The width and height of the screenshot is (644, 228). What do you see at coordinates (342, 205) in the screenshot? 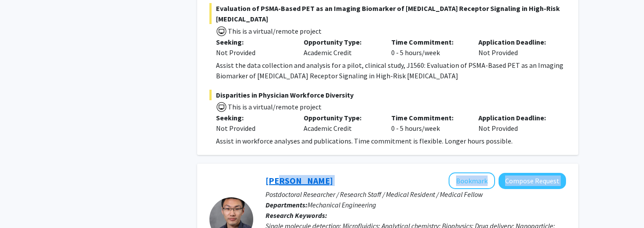
I see `span: Mechanical Engineering` at bounding box center [342, 205].